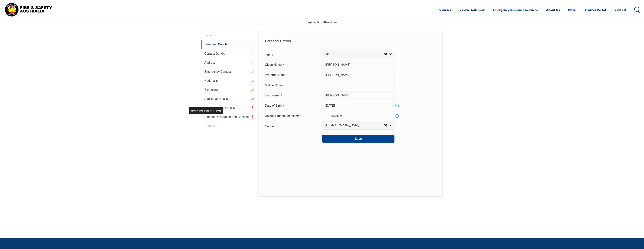 This screenshot has width=644, height=249. What do you see at coordinates (229, 44) in the screenshot?
I see `a: Personal Details` at bounding box center [229, 44].